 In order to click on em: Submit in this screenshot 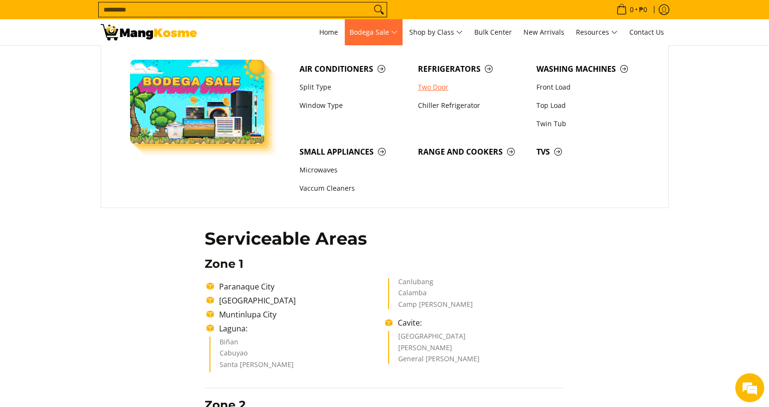, I will do `click(158, 303)`.